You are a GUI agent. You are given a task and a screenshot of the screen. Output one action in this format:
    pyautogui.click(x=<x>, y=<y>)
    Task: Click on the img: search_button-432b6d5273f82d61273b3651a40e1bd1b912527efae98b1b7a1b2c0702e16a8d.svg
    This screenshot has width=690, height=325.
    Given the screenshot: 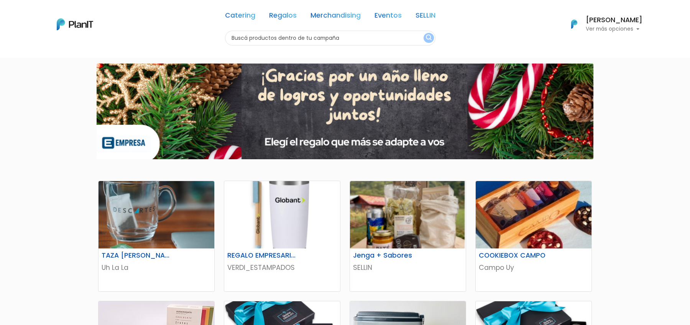 What is the action you would take?
    pyautogui.click(x=428, y=38)
    